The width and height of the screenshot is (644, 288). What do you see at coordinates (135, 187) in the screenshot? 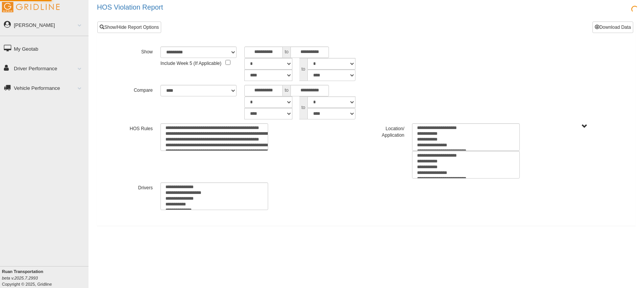
I see `label: Drivers` at bounding box center [135, 187].